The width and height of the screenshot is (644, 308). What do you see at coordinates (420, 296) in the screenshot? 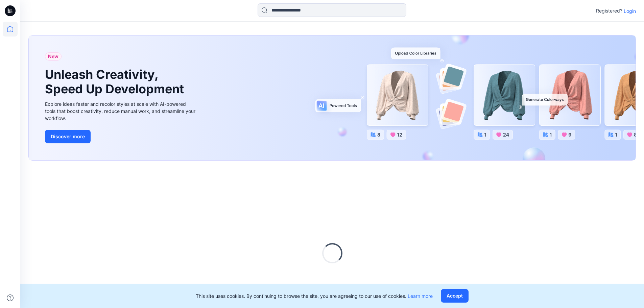
I see `a: Learn more` at bounding box center [420, 296].